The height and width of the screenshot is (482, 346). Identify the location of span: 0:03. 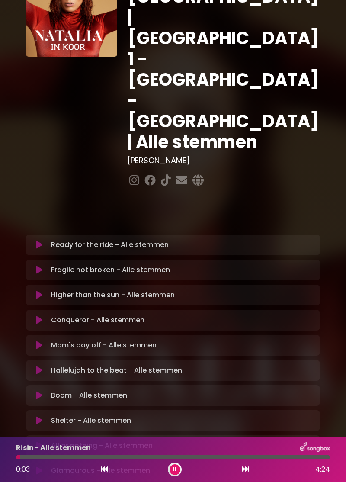
(23, 469).